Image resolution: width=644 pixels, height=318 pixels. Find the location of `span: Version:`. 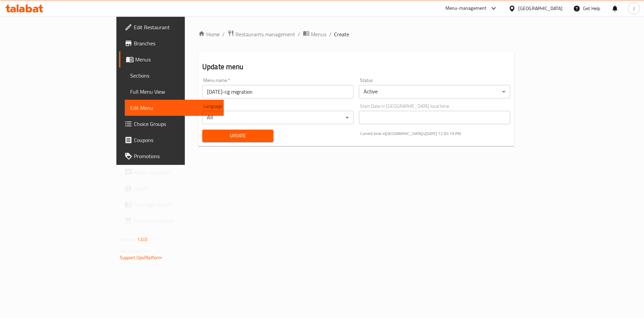

span: Version: is located at coordinates (128, 240).